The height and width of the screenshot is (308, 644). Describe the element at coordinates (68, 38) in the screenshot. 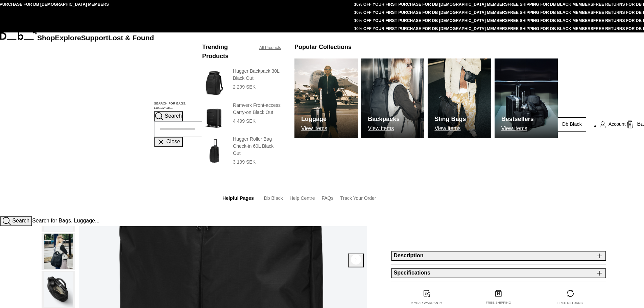

I see `a: Explore` at that location.